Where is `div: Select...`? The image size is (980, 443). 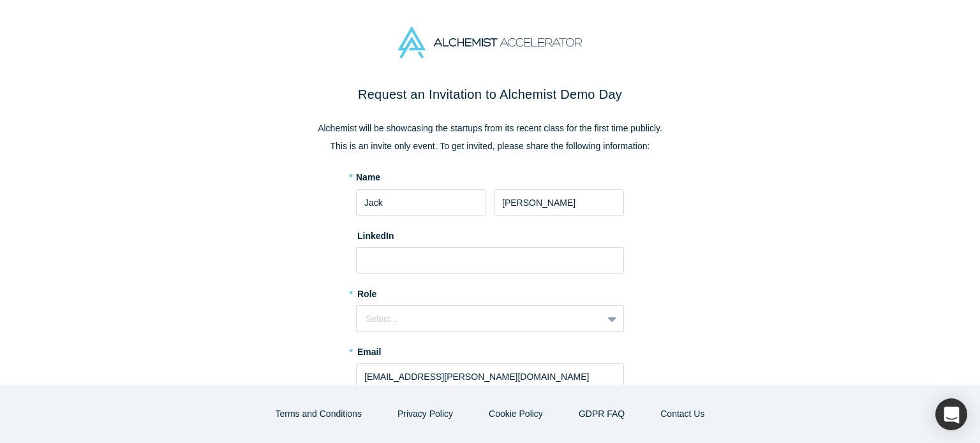 div: Select... is located at coordinates (479, 319).